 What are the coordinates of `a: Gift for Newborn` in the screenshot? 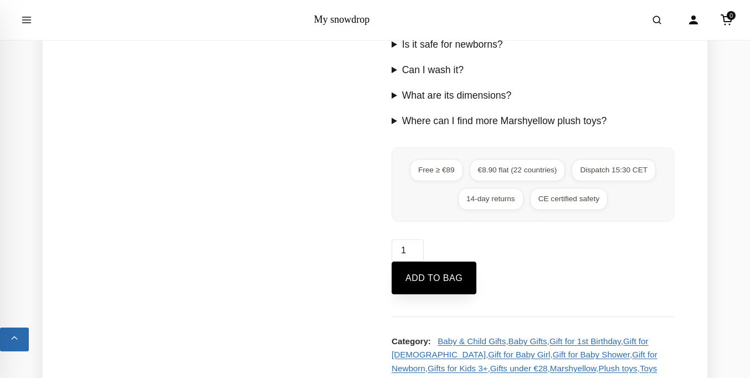 It's located at (524, 361).